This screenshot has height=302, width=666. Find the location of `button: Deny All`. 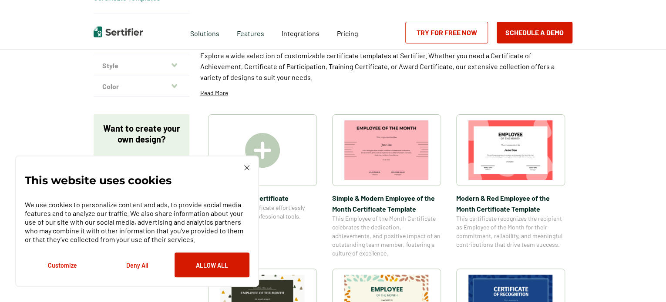

button: Deny All is located at coordinates (137, 265).